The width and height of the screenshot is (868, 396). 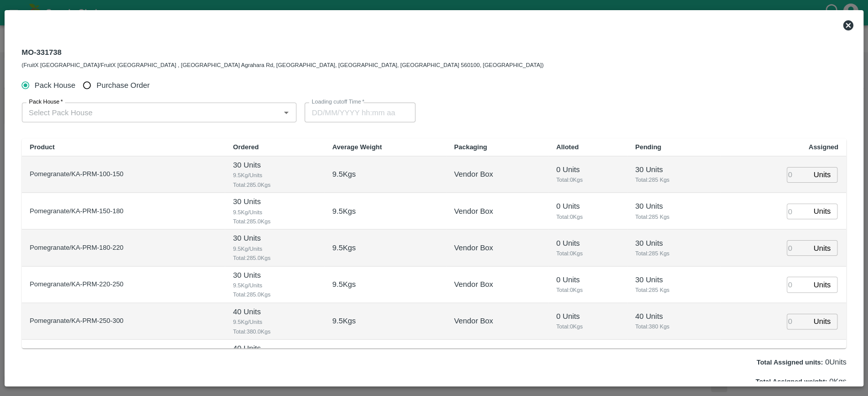 What do you see at coordinates (792, 382) in the screenshot?
I see `label: Total Assigned weight:` at bounding box center [792, 382].